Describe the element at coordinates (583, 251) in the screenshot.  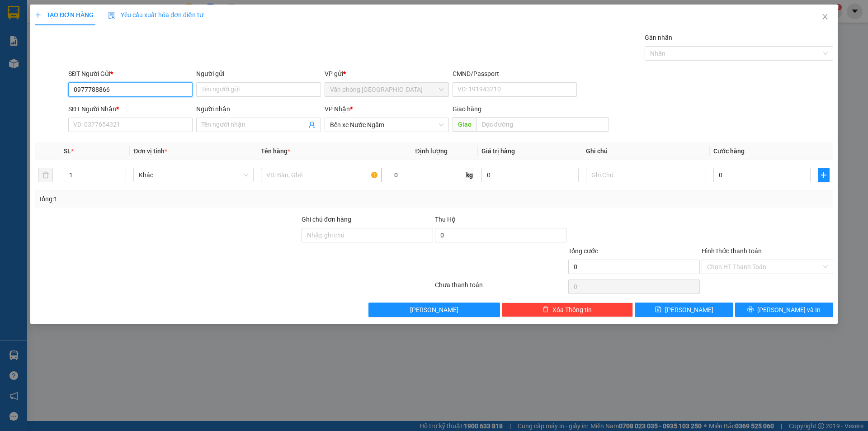
I see `span: Tổng cước` at that location.